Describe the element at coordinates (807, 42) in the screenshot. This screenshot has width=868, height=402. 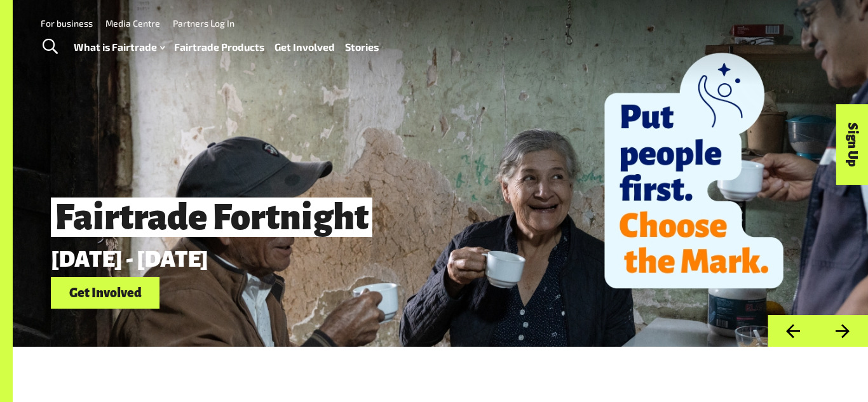
I see `img: Fairtrade Australia New Zealand logo` at that location.